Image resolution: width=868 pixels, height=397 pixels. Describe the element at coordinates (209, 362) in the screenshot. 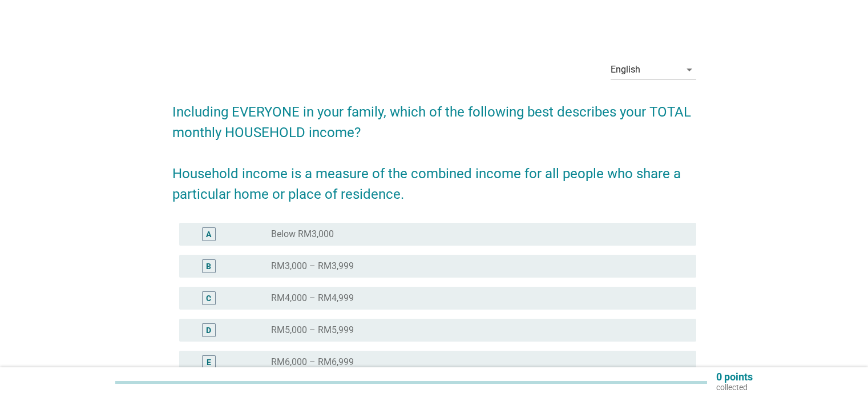

I see `div: E` at that location.